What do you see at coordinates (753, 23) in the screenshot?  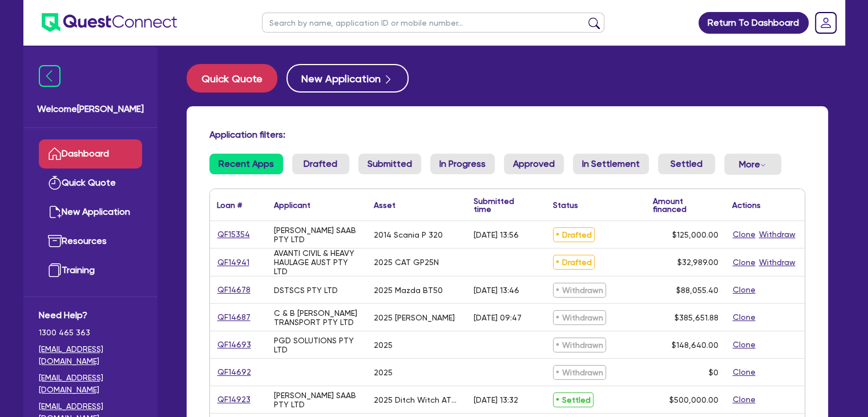 I see `a: Return To Dashboard` at bounding box center [753, 23].